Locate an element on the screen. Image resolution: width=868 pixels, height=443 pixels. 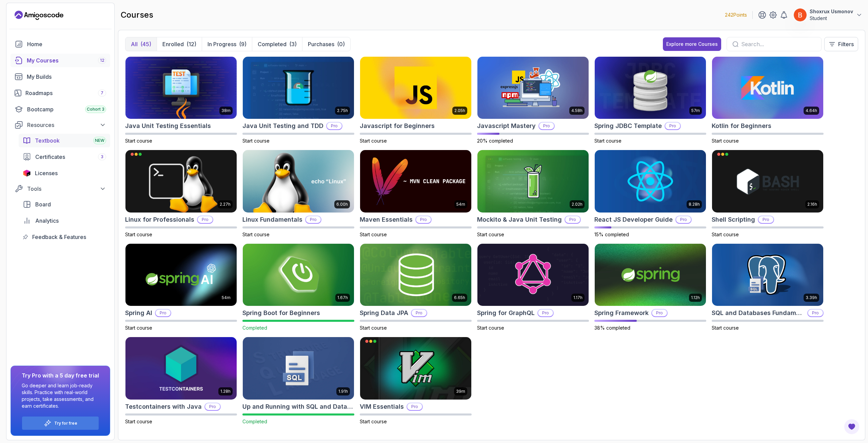
div: (45) is located at coordinates (146, 44).